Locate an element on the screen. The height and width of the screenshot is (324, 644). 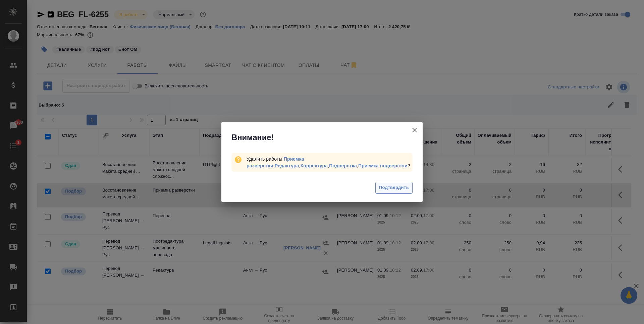
a: Подверстка is located at coordinates (343, 165).